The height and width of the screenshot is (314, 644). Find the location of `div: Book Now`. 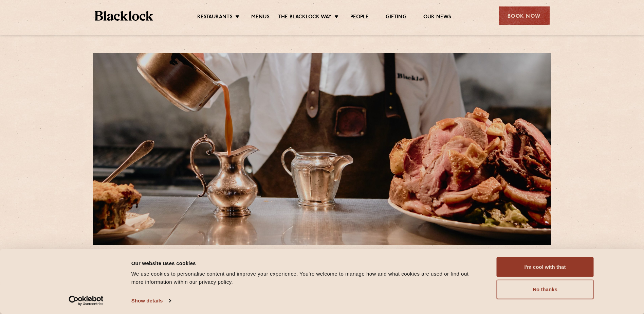

div: Book Now is located at coordinates (524, 15).